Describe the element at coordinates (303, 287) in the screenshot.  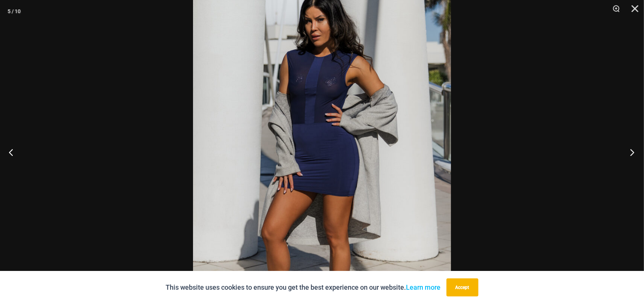
I see `p: This website uses cookies to ensure you get the best experience on our website.` at that location.